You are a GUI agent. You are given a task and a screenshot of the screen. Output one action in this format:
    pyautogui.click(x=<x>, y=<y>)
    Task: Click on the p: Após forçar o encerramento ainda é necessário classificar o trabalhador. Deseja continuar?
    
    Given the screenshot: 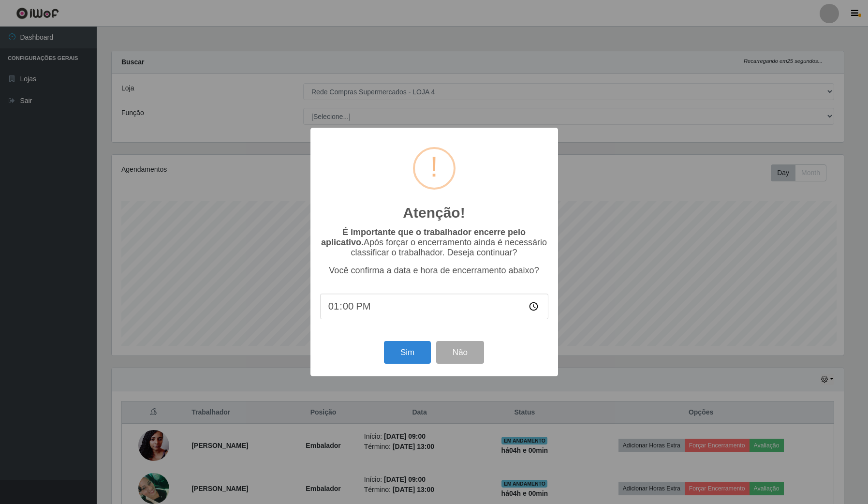 What is the action you would take?
    pyautogui.click(x=434, y=242)
    